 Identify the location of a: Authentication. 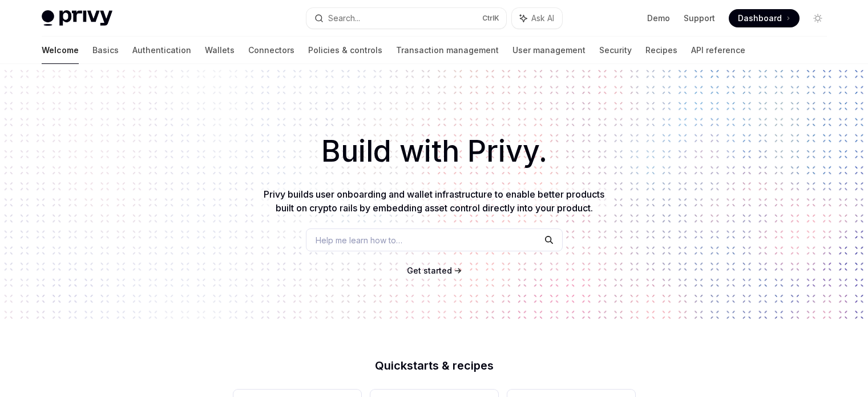
(161, 51).